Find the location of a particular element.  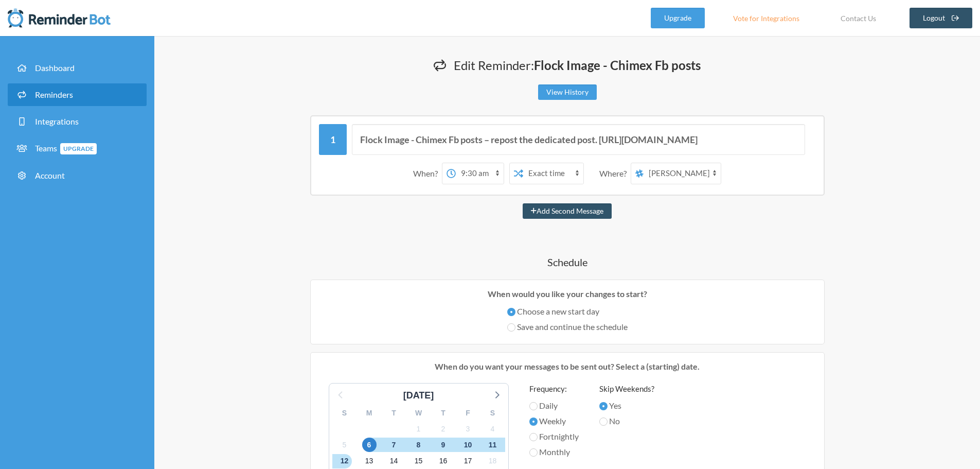

span: Saturday, November 8, 2025 is located at coordinates (418, 445).